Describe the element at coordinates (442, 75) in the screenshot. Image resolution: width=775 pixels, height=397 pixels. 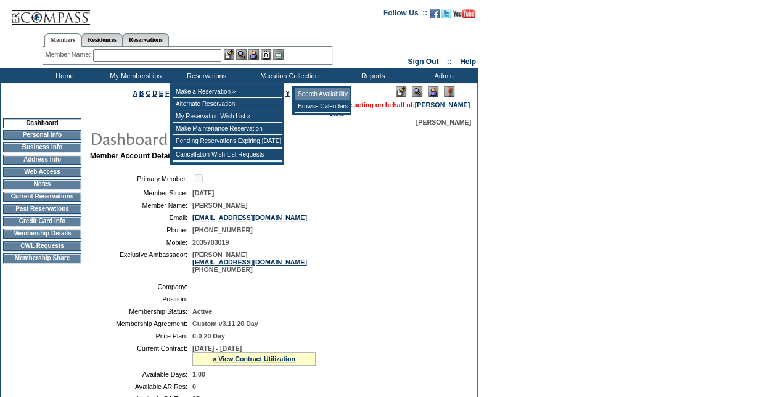
I see `td: Admin` at that location.